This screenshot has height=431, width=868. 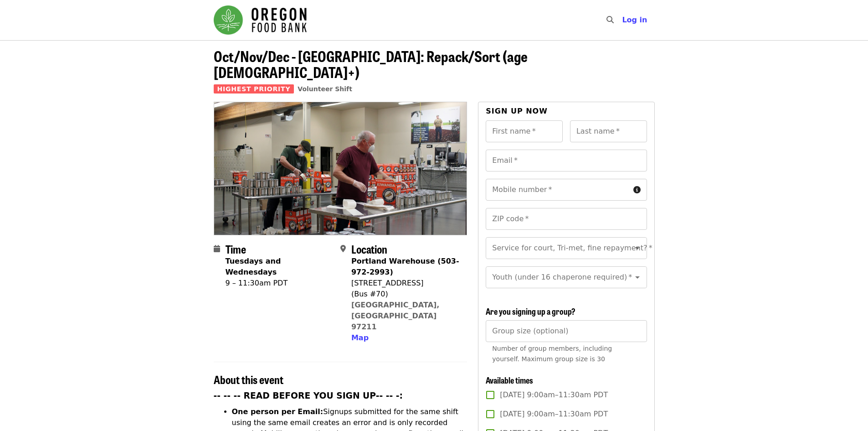 What do you see at coordinates (278, 411) in the screenshot?
I see `strong: One person per Email:` at bounding box center [278, 411].